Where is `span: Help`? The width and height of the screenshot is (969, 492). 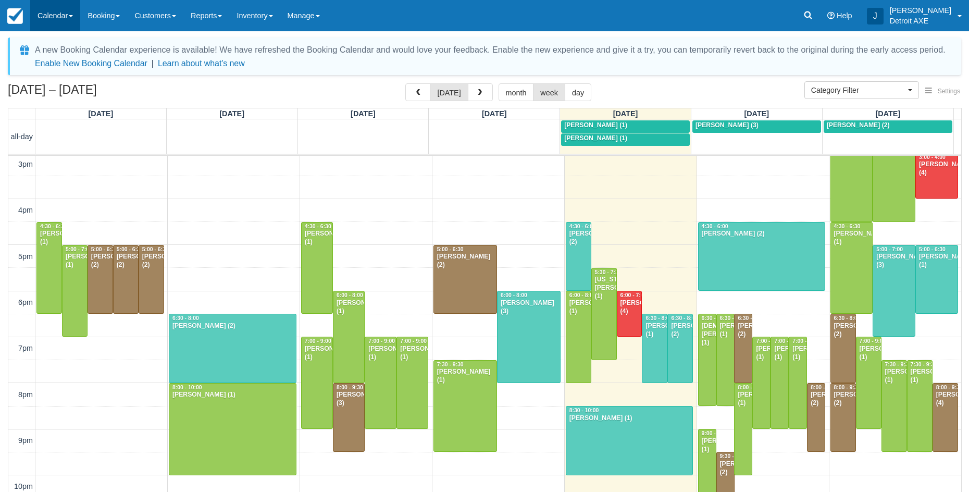
span: Help is located at coordinates (845, 16).